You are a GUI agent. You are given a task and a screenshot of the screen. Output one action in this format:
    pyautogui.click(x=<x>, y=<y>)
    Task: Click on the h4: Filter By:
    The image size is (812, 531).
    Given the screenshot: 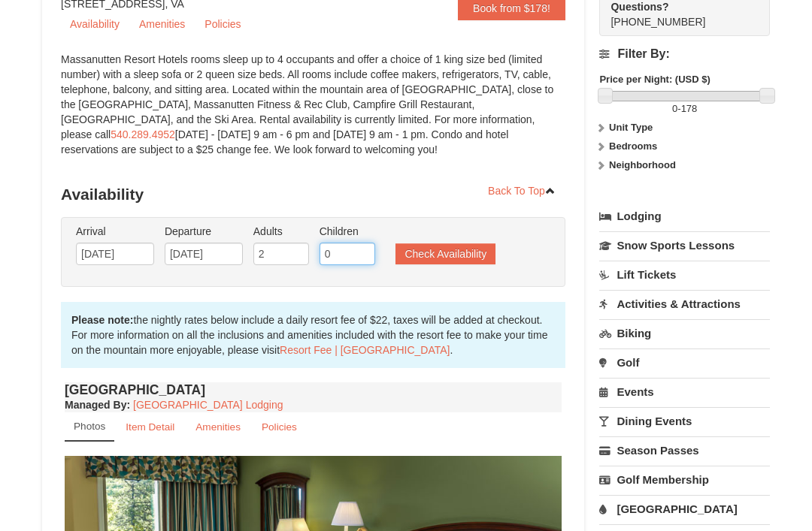 What is the action you would take?
    pyautogui.click(x=684, y=54)
    